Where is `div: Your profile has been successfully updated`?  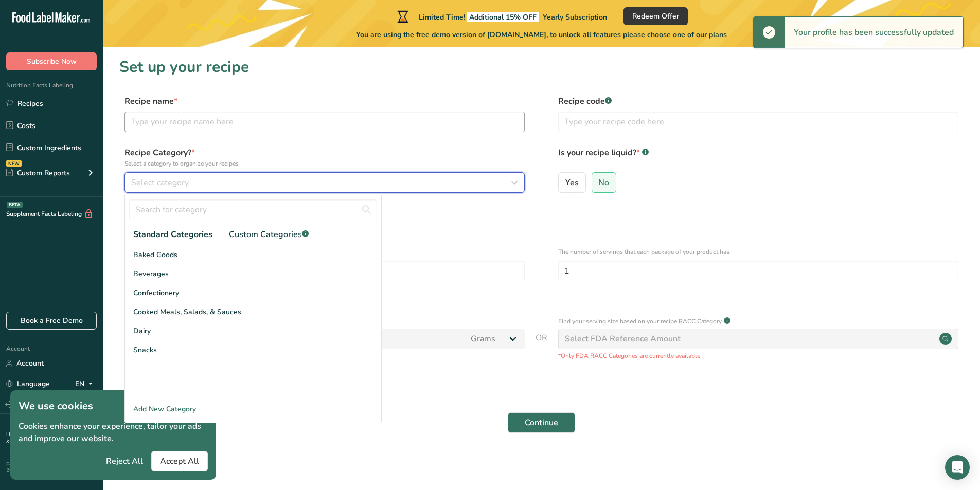
div: Your profile has been successfully updated is located at coordinates (874, 32).